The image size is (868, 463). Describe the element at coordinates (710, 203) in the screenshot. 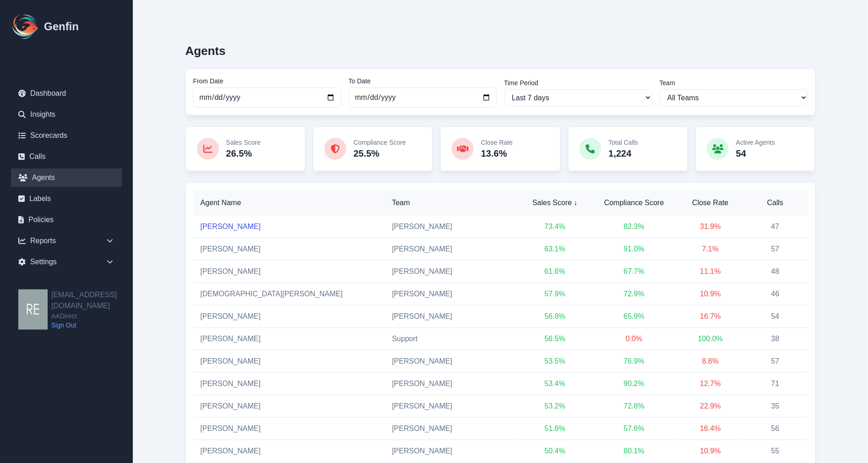

I see `span: Close Rate` at that location.